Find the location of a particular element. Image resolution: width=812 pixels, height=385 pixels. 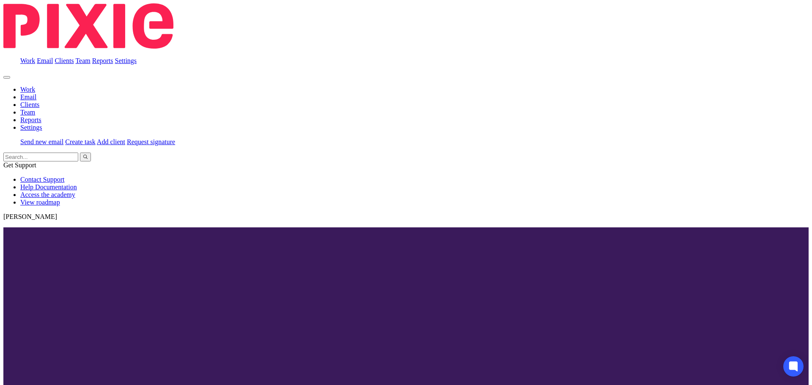

a: Create task is located at coordinates (80, 142).